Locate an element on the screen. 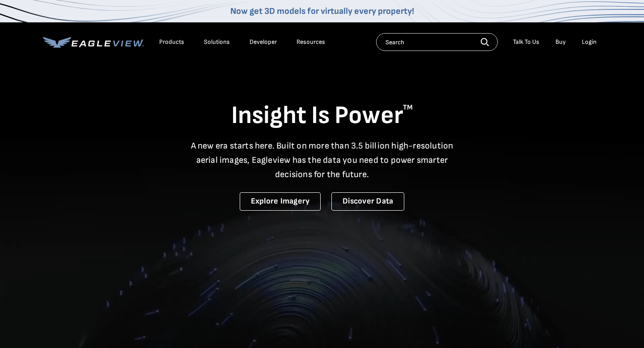 The image size is (644, 348). div: Resources is located at coordinates (311, 42).